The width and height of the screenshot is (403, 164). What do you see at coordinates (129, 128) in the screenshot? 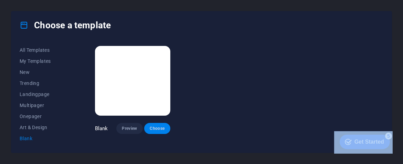
I see `button: Preview` at bounding box center [129, 128].